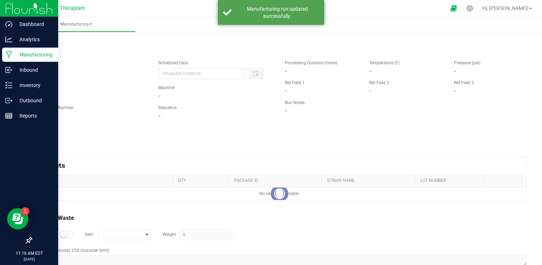 The width and height of the screenshot is (542, 265). I want to click on span: NO DATA FOUND, so click(125, 234).